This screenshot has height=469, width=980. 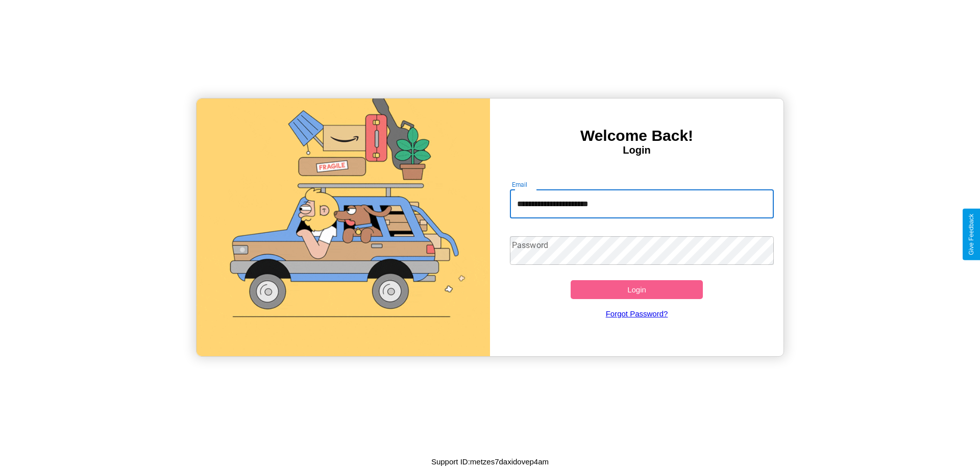 I want to click on h4: Login, so click(x=636, y=150).